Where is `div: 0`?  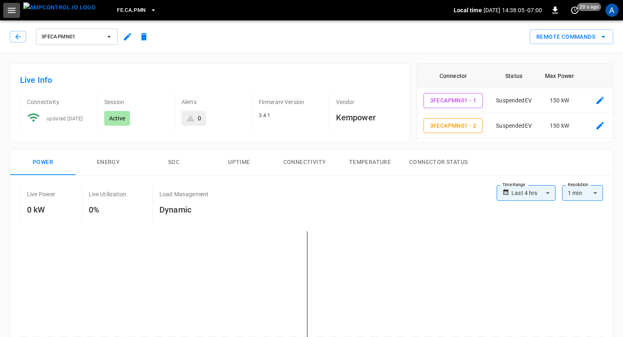
div: 0 is located at coordinates (199, 118).